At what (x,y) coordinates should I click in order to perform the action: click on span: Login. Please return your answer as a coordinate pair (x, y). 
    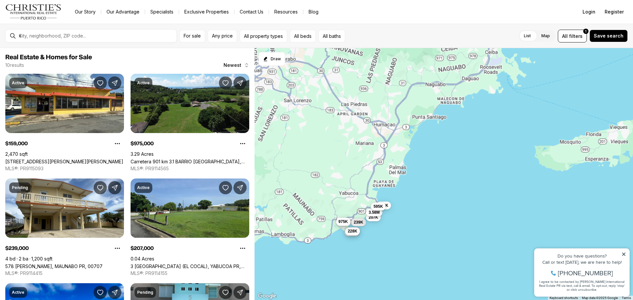
    Looking at the image, I should click on (588, 12).